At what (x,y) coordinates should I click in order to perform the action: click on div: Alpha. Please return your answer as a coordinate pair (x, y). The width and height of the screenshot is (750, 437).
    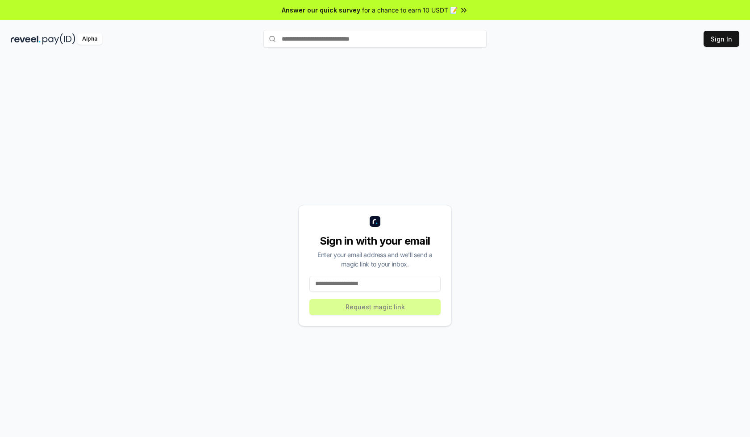
    Looking at the image, I should click on (90, 39).